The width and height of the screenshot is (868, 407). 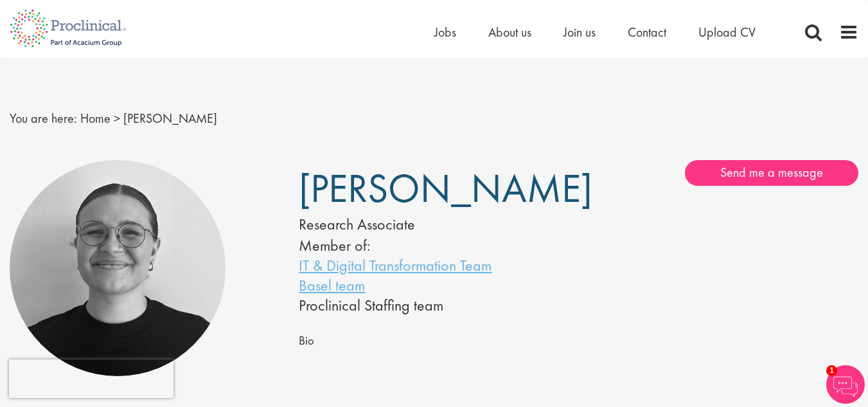 What do you see at coordinates (831, 371) in the screenshot?
I see `span: 1` at bounding box center [831, 371].